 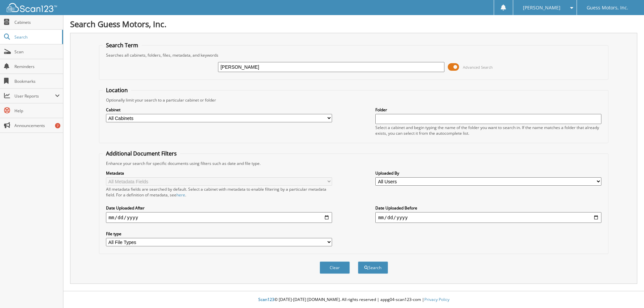 What do you see at coordinates (219, 192) in the screenshot?
I see `div: All metadata fields are searched by default. Select a cabinet with metadata to enable filtering b...` at bounding box center [219, 192].